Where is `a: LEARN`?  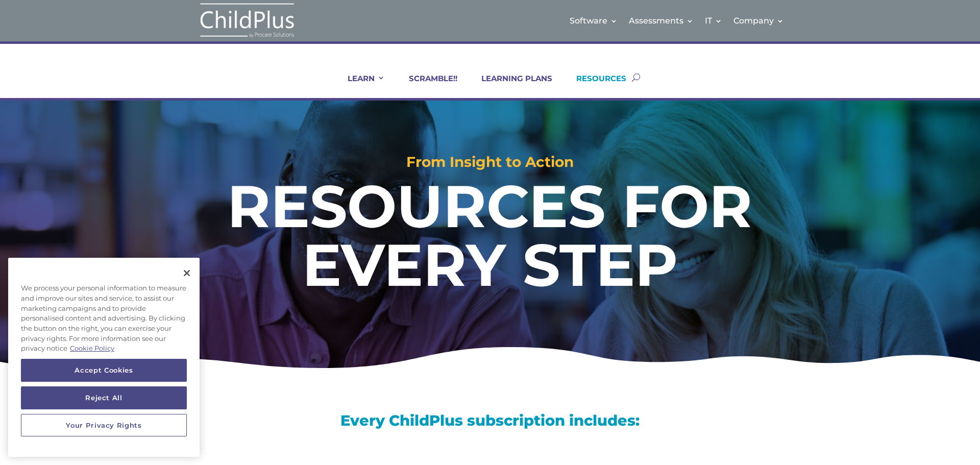 a: LEARN is located at coordinates (360, 85).